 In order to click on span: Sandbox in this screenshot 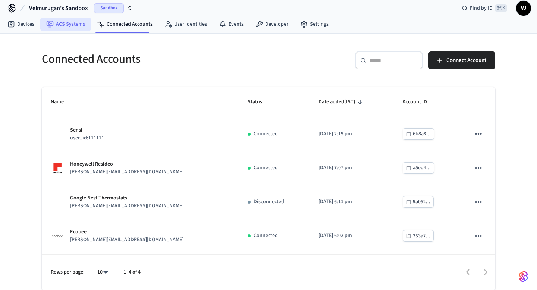, I will do `click(109, 8)`.